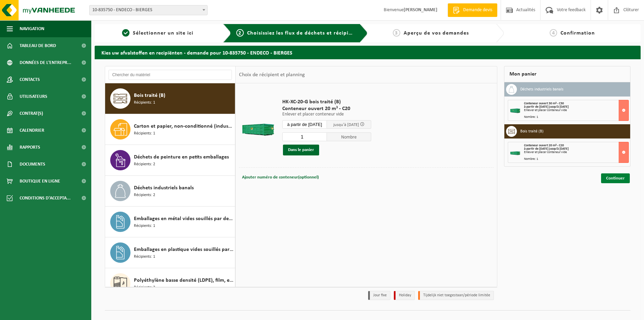 This screenshot has height=320, width=644. Describe the element at coordinates (32, 29) in the screenshot. I see `span: Navigation` at that location.